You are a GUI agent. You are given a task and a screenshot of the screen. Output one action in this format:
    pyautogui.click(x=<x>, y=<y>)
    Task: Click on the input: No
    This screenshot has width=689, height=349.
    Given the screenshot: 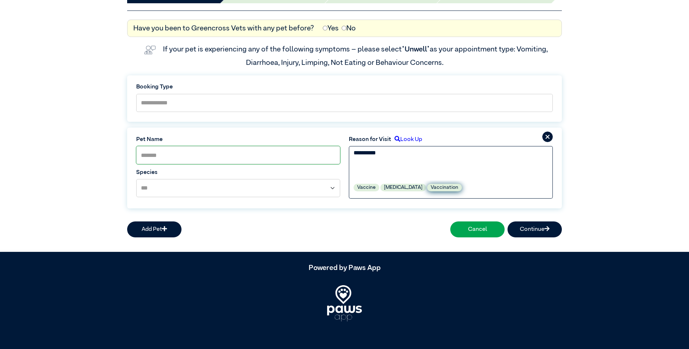 What is the action you would take?
    pyautogui.click(x=344, y=28)
    